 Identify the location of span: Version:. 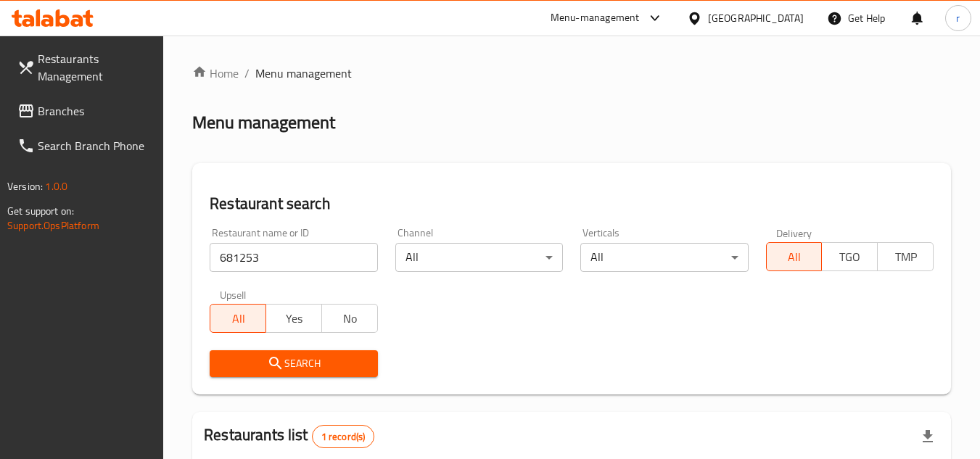
(24, 186).